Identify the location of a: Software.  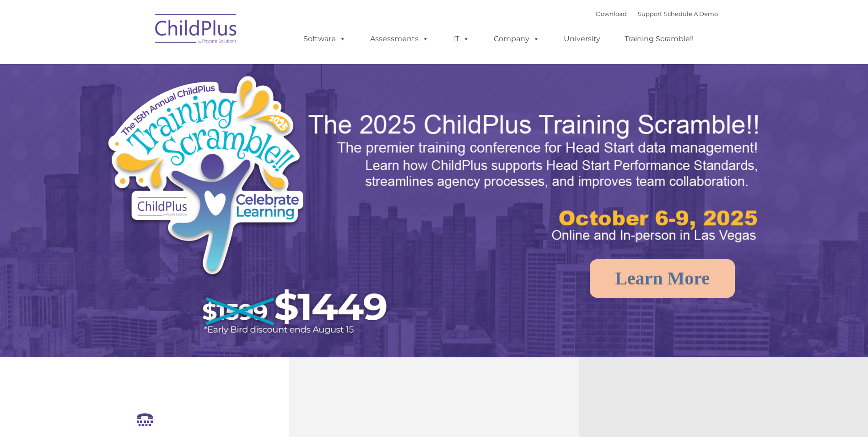
(324, 39).